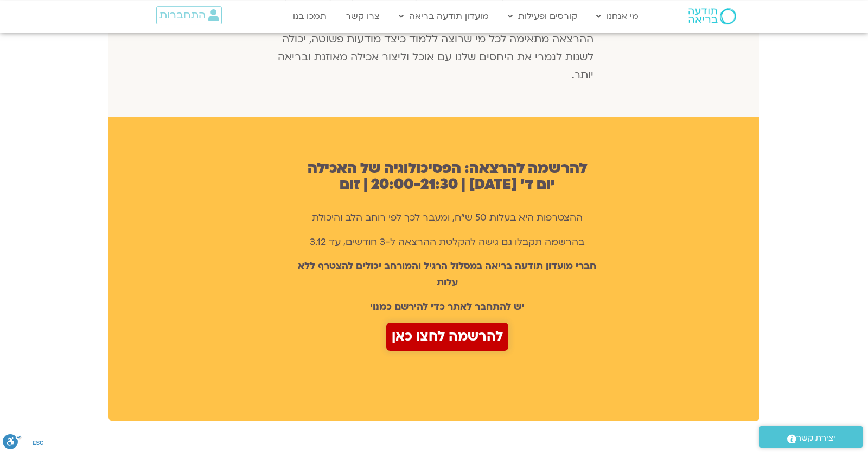 The image size is (868, 453). I want to click on a: התחברות, so click(189, 15).